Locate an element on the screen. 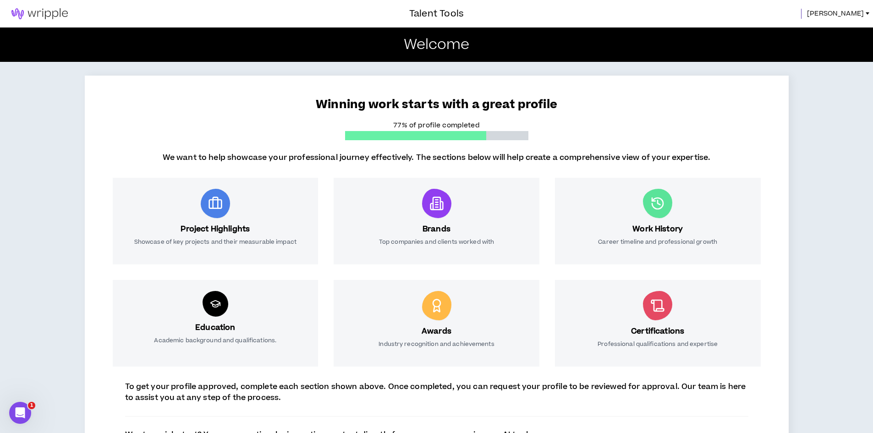 This screenshot has width=873, height=433. h3: Awards is located at coordinates (436, 331).